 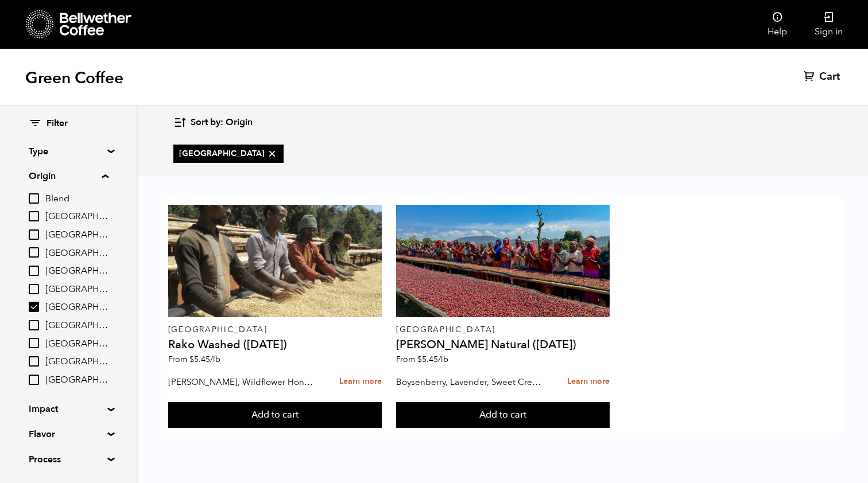 I want to click on summary: Type, so click(x=68, y=152).